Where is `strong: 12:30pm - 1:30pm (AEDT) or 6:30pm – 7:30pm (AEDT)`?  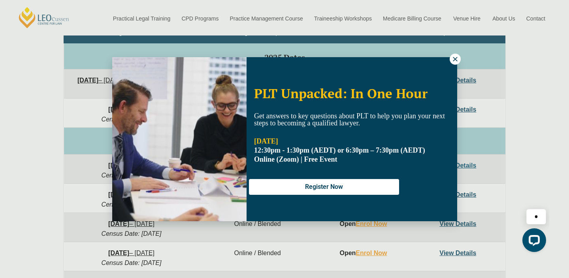 strong: 12:30pm - 1:30pm (AEDT) or 6:30pm – 7:30pm (AEDT) is located at coordinates (339, 150).